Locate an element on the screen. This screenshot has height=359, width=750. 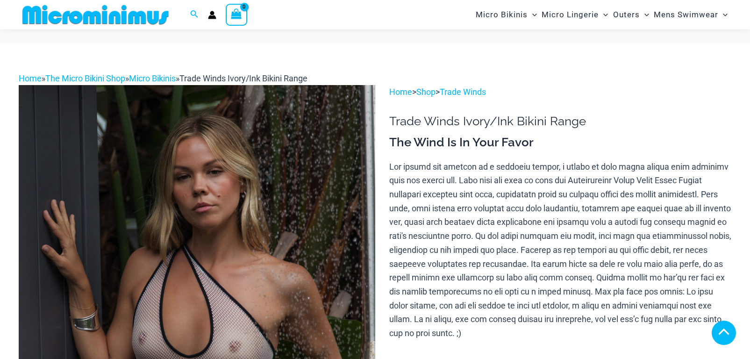
span: Trade Winds Ivory/Ink Bikini Range is located at coordinates (244, 78).